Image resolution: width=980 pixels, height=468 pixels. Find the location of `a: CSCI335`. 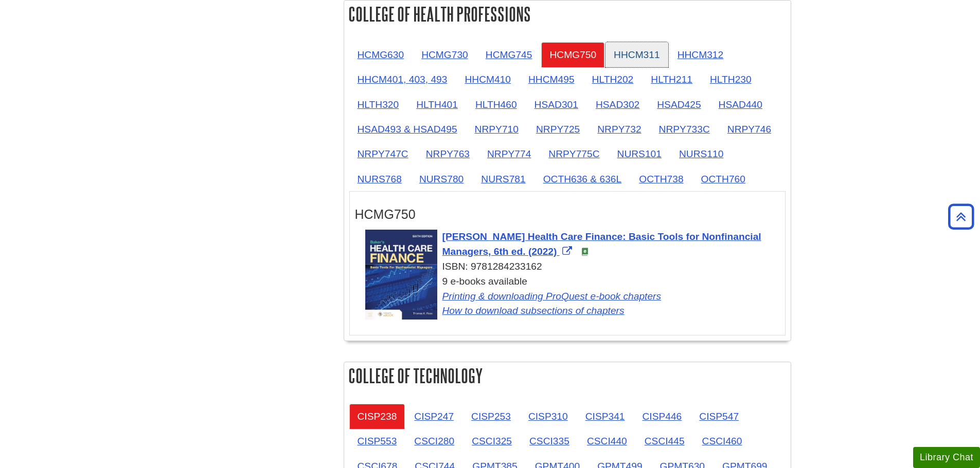

a: CSCI335 is located at coordinates (550, 441).